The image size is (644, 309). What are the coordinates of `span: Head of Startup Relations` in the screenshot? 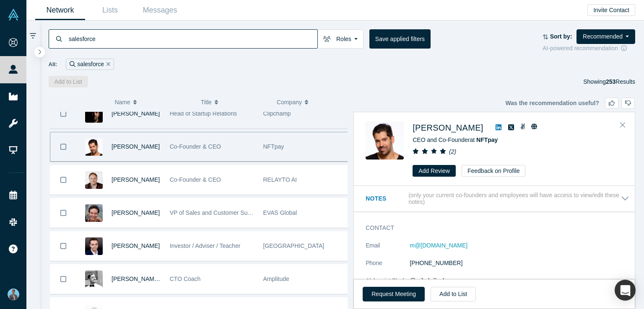 It's located at (203, 113).